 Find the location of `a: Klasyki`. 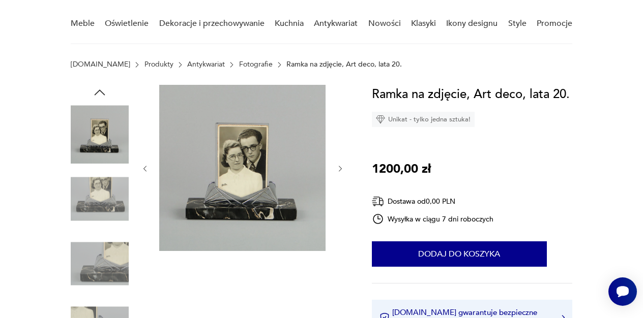

a: Klasyki is located at coordinates (423, 23).